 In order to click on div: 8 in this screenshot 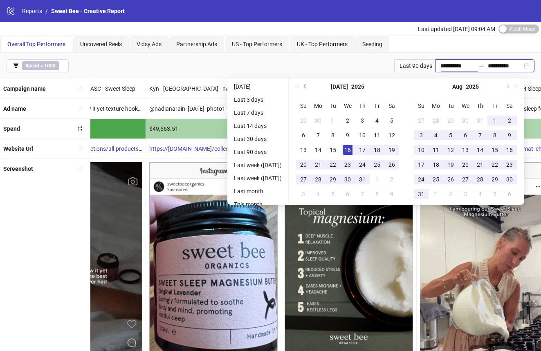, I will do `click(494, 135)`.